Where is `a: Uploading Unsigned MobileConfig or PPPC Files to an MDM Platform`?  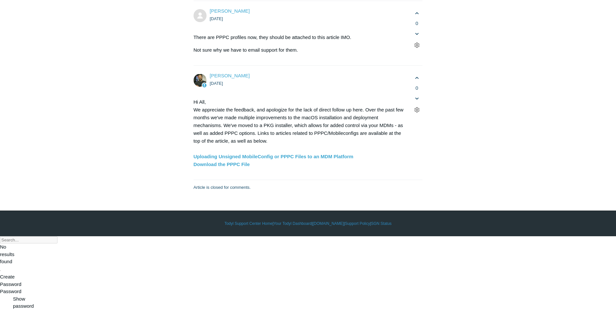 a: Uploading Unsigned MobileConfig or PPPC Files to an MDM Platform is located at coordinates (274, 156).